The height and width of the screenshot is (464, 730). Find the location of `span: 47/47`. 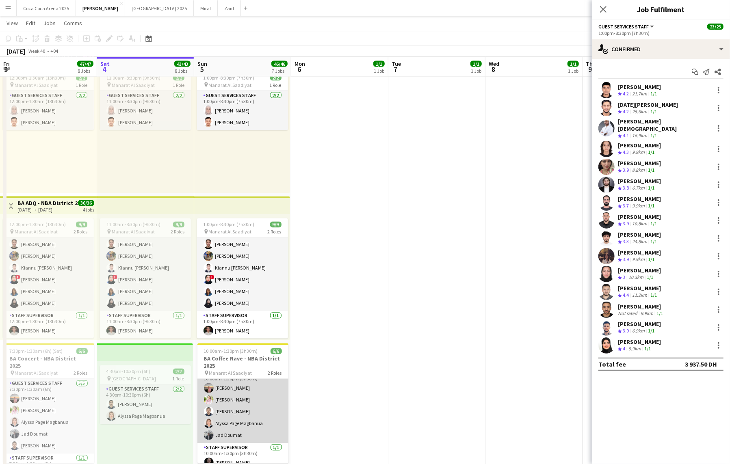

span: 47/47 is located at coordinates (85, 64).